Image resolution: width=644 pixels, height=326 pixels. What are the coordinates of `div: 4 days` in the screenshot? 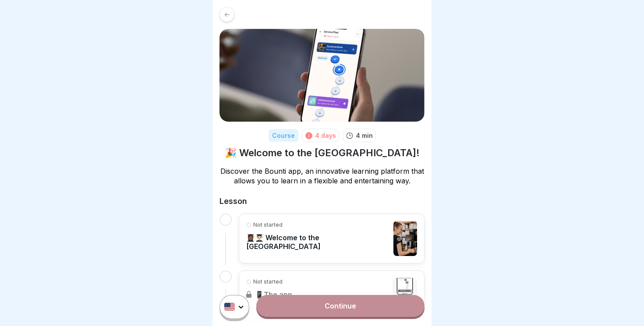 It's located at (325, 135).